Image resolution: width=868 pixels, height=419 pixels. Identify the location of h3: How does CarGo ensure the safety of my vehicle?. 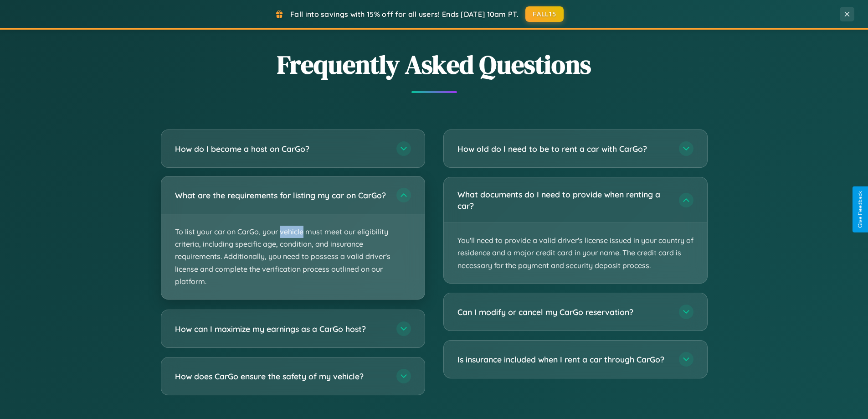
(282, 377).